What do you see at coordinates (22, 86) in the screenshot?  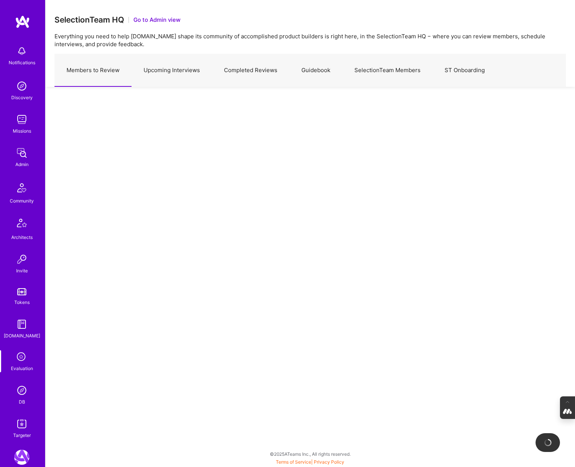 I see `img: discovery` at bounding box center [22, 86].